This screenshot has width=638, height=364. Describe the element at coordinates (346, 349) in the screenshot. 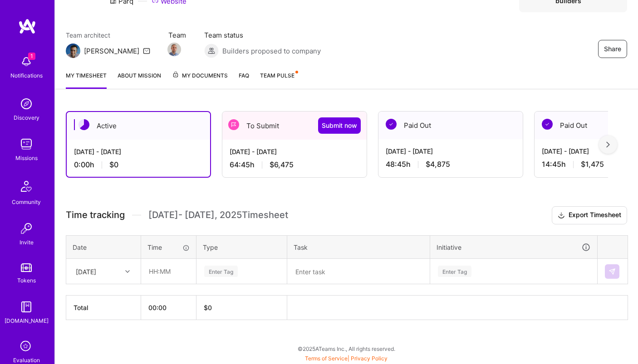

I see `div: © 2025 ATeams Inc., All rights reserved.` at that location.